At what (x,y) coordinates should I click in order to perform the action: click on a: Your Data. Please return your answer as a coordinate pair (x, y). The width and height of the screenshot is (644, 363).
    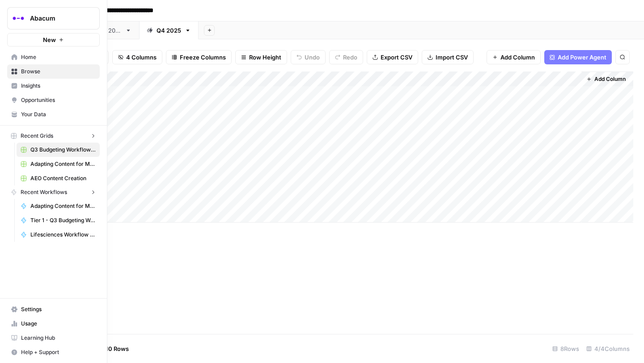
    Looking at the image, I should click on (53, 114).